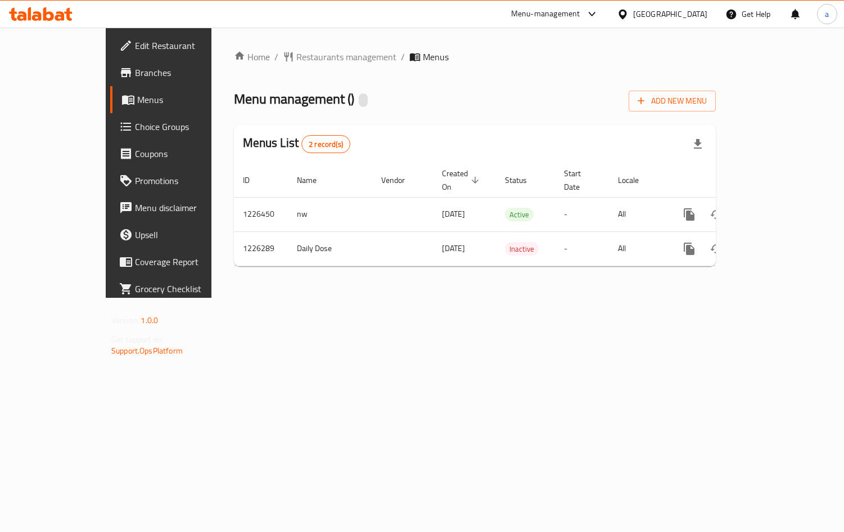  What do you see at coordinates (827, 14) in the screenshot?
I see `span: a` at bounding box center [827, 14].